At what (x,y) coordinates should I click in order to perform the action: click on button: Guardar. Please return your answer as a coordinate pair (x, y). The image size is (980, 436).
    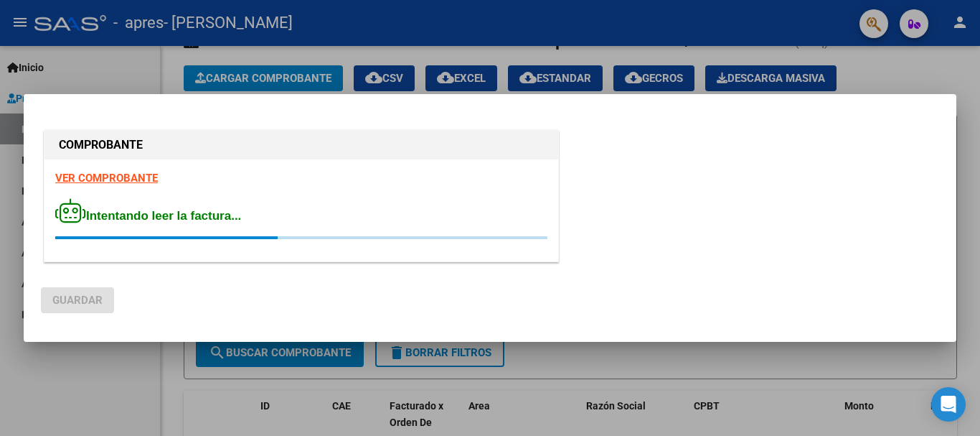
    Looking at the image, I should click on (78, 300).